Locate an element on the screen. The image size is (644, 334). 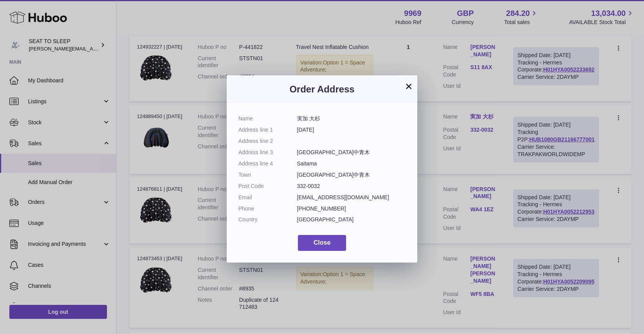
h3: Order Address is located at coordinates (322, 89).